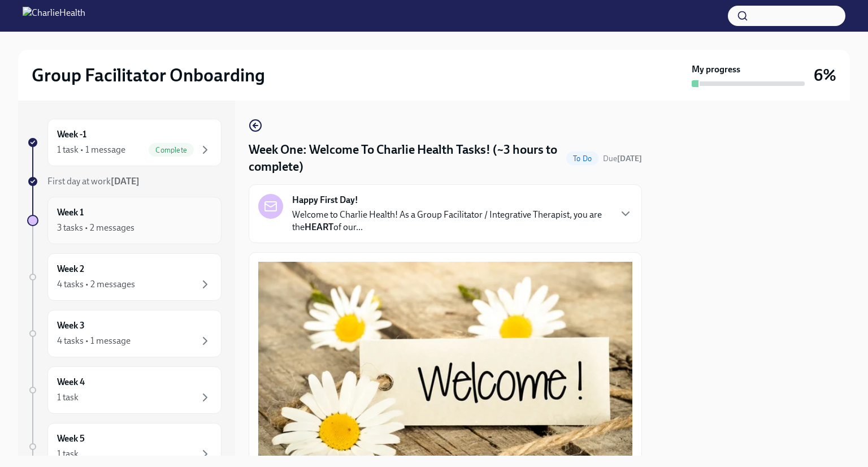  I want to click on strong: Happy First Day!, so click(325, 200).